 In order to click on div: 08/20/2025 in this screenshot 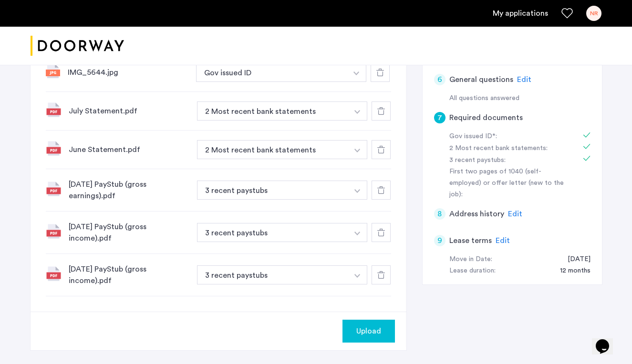, I will do `click(574, 260)`.